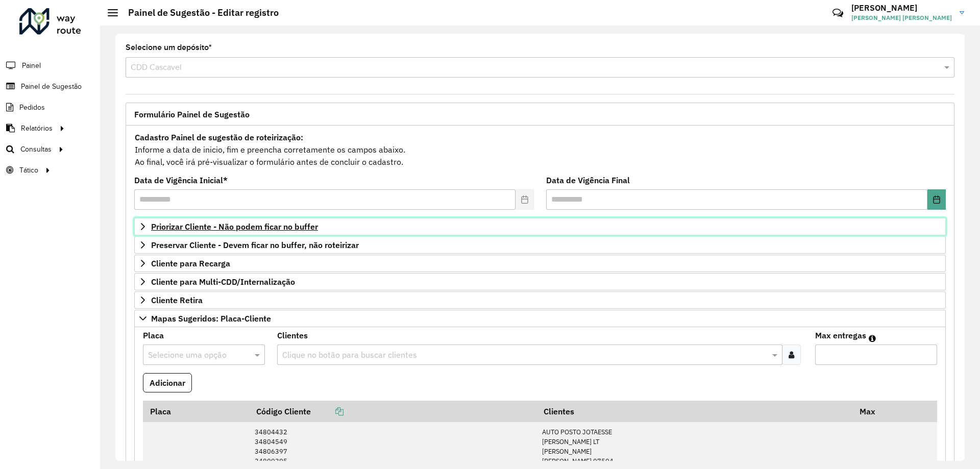 The width and height of the screenshot is (980, 469). Describe the element at coordinates (190, 263) in the screenshot. I see `span: Cliente para Recarga` at that location.